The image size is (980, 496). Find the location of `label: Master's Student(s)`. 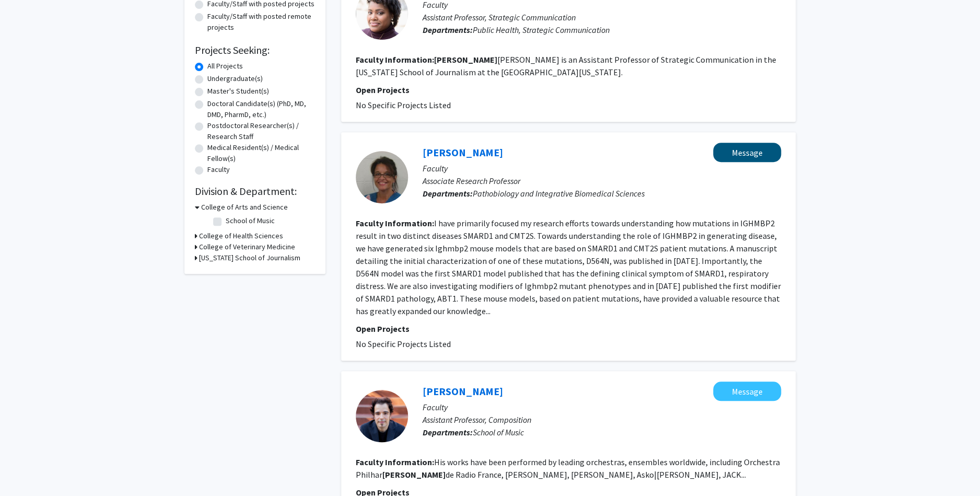

label: Master's Student(s) is located at coordinates (238, 91).